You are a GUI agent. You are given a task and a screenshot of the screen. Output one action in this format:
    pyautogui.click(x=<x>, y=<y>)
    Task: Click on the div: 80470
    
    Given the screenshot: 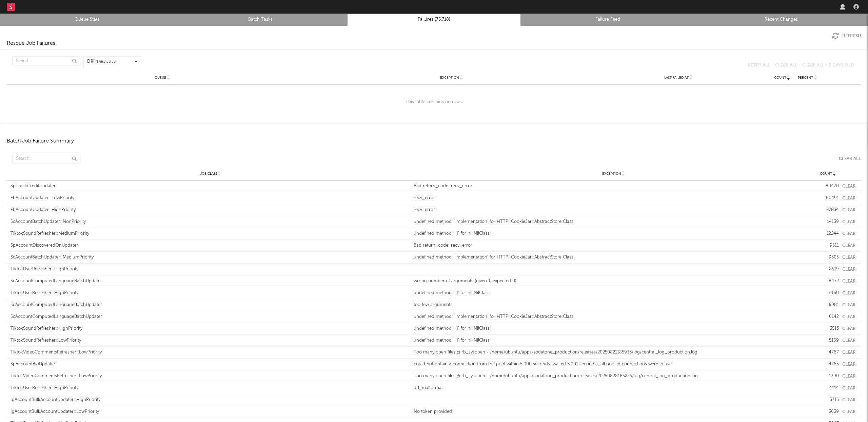 What is the action you would take?
    pyautogui.click(x=828, y=186)
    